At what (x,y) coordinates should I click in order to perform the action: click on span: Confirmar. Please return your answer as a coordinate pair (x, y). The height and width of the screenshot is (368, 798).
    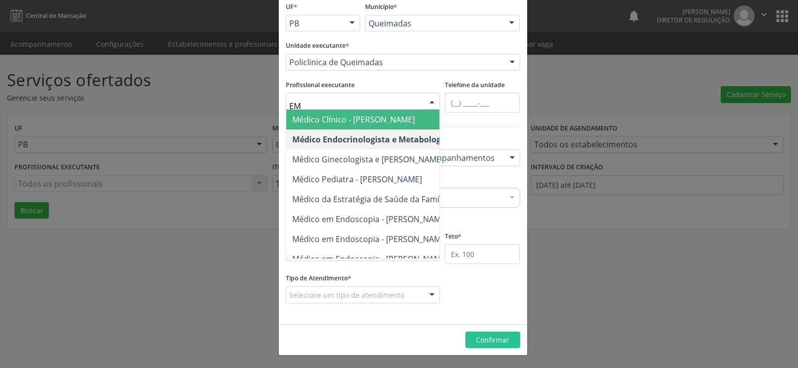
    Looking at the image, I should click on (492, 340).